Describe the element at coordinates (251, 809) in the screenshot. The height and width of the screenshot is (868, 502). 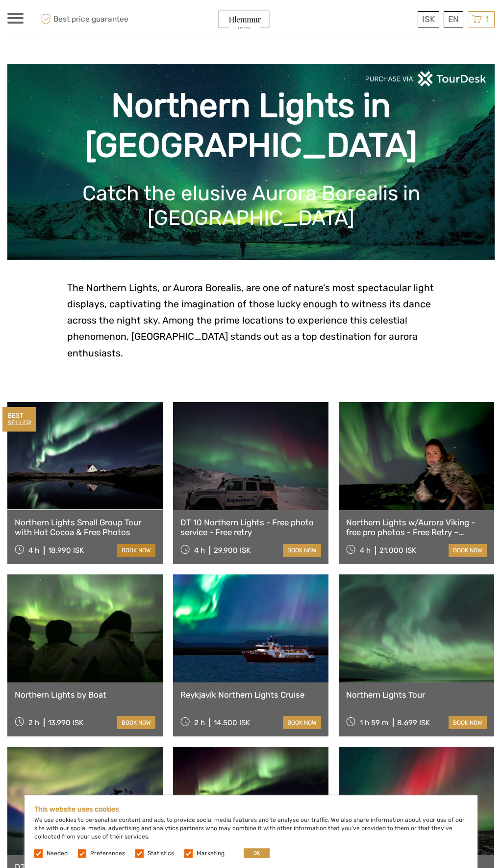
I see `h5: This website uses cookies` at that location.